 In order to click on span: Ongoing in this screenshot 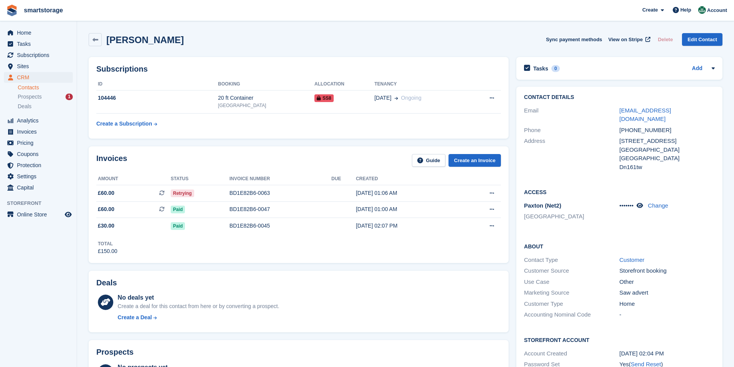, I will do `click(411, 98)`.